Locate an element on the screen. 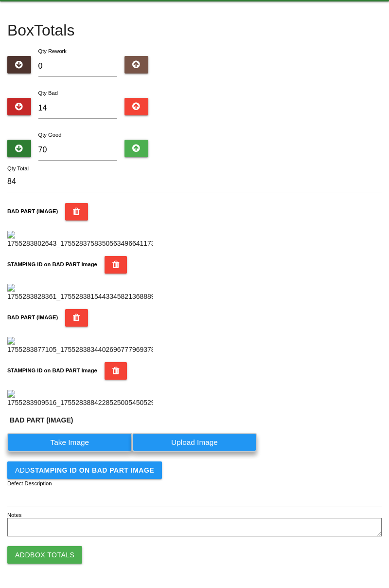 The height and width of the screenshot is (588, 389). img: 1755283877105_17552838344026967779693787674289.jpg is located at coordinates (80, 346).